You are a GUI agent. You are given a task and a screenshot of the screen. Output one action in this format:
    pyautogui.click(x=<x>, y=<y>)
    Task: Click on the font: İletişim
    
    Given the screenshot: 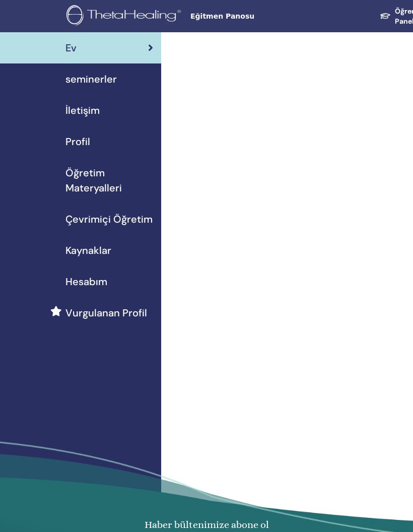 What is the action you would take?
    pyautogui.click(x=82, y=111)
    